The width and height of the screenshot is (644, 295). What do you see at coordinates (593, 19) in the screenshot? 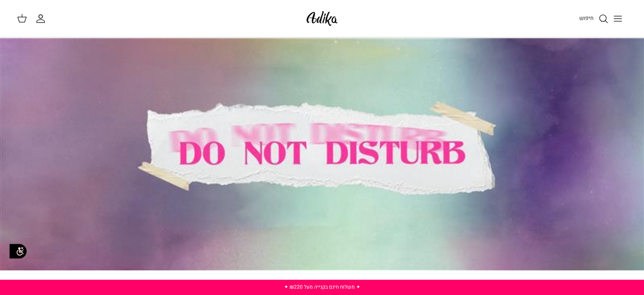
I see `a: חיפוש` at bounding box center [593, 19].